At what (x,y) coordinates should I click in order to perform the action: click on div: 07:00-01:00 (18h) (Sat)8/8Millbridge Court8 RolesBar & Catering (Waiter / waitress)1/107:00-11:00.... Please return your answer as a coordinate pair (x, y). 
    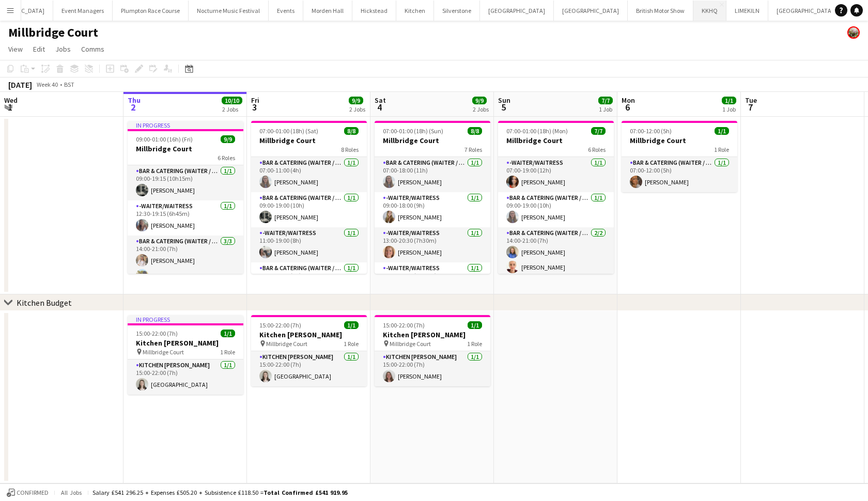
    Looking at the image, I should click on (309, 197).